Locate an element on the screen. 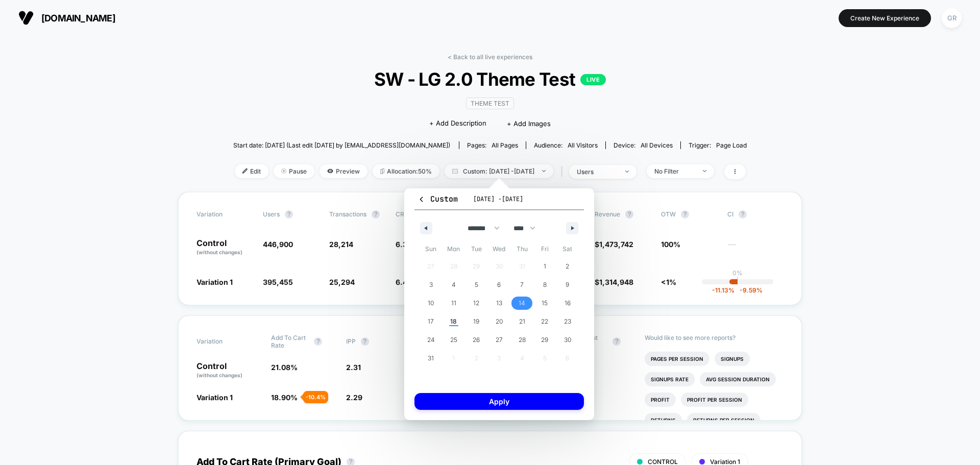 The image size is (980, 465). li: Pages Per Session is located at coordinates (677, 358).